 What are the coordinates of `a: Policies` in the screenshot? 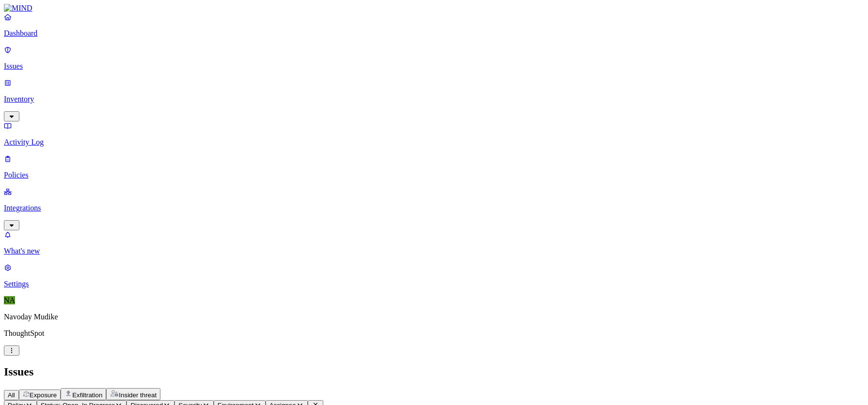 It's located at (434, 167).